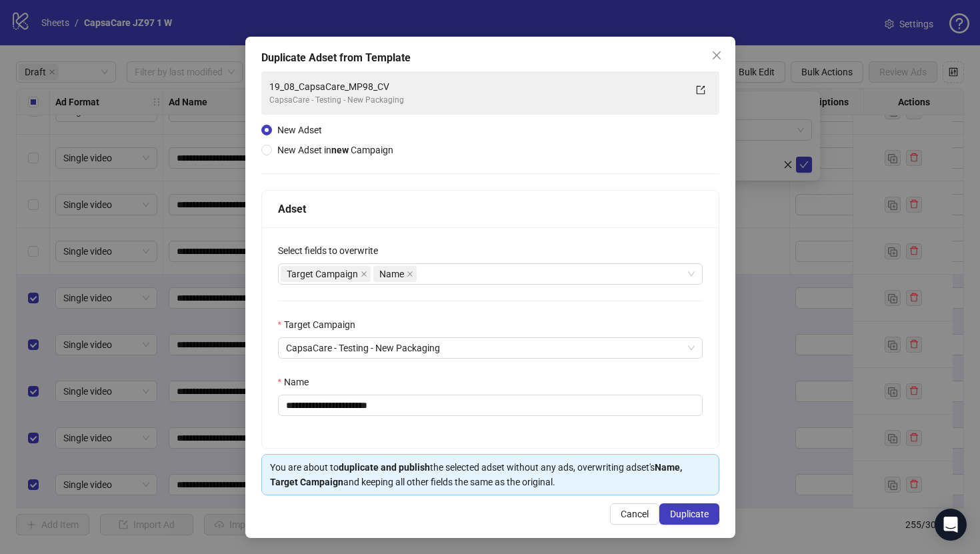 The height and width of the screenshot is (554, 980). What do you see at coordinates (950, 524) in the screenshot?
I see `div: Open Intercom Messenger` at bounding box center [950, 524].